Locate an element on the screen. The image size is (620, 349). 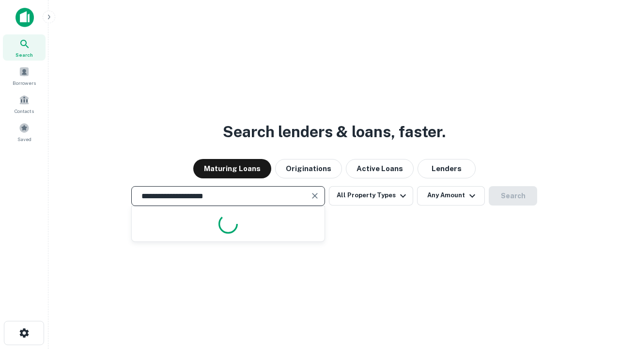
button: Active Loans is located at coordinates (380, 169).